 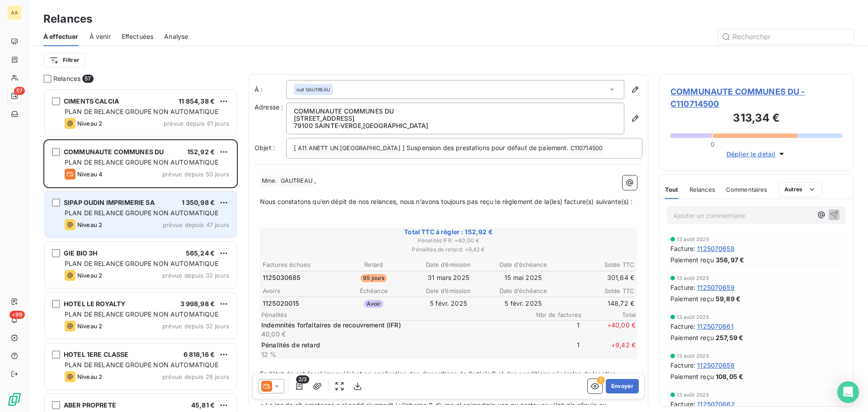 I want to click on span: GAUTREAU, so click(x=297, y=181).